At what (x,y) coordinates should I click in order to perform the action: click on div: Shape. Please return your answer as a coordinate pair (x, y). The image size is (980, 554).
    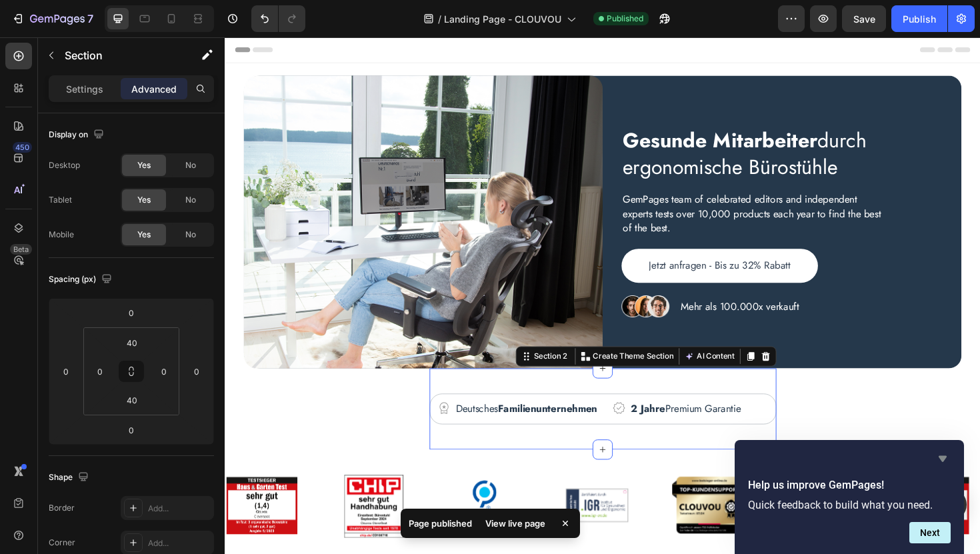
    Looking at the image, I should click on (70, 477).